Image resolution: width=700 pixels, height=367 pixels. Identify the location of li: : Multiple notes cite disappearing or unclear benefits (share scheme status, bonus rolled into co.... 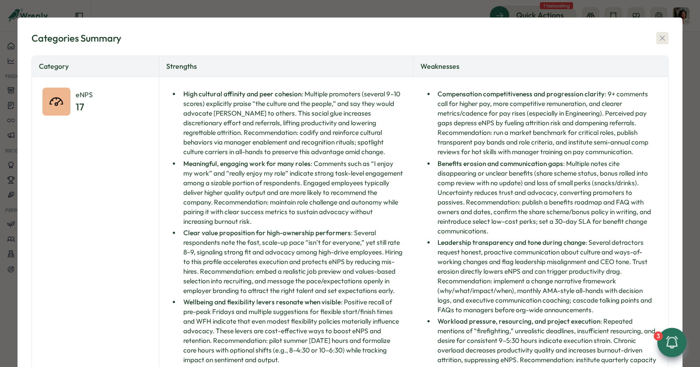
(546, 197).